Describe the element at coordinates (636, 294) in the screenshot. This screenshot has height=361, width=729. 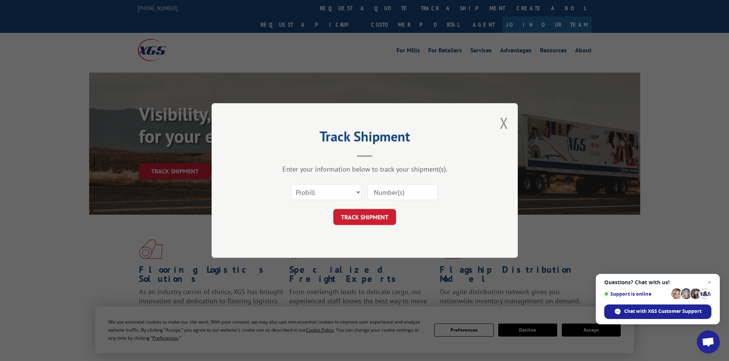
I see `span: Support is online` at that location.